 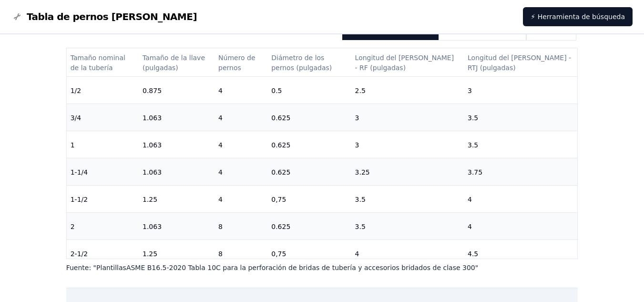 I want to click on font: 2-1/2, so click(x=79, y=254).